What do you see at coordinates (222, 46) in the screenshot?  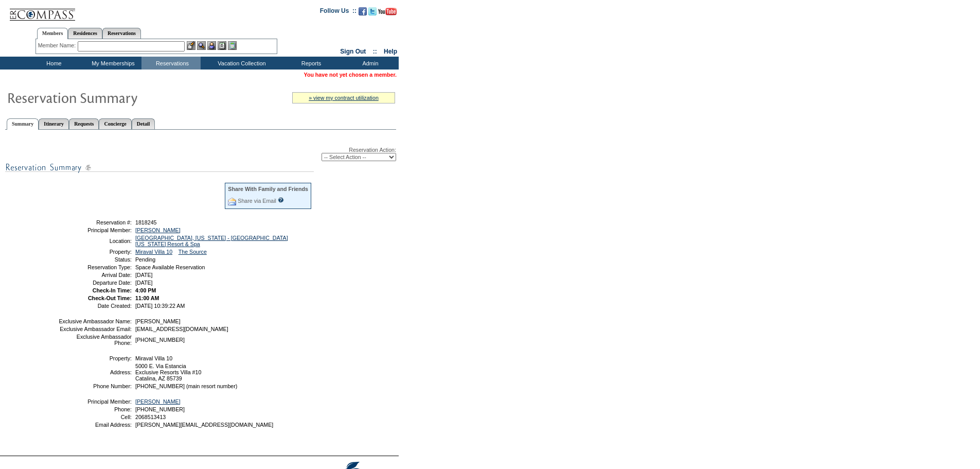 I see `img: Reservations` at bounding box center [222, 46].